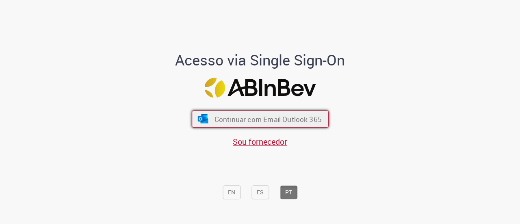  I want to click on a: Sou fornecedor, so click(260, 141).